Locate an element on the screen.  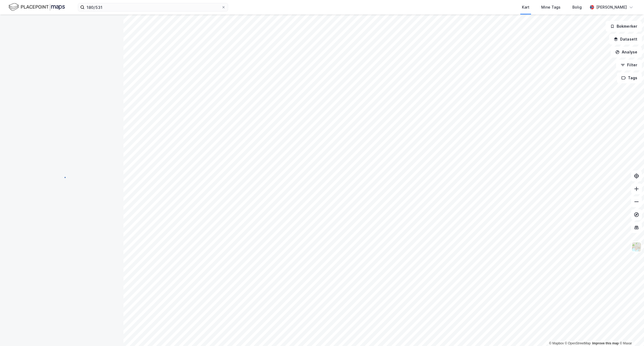
button: Tags is located at coordinates (629, 78).